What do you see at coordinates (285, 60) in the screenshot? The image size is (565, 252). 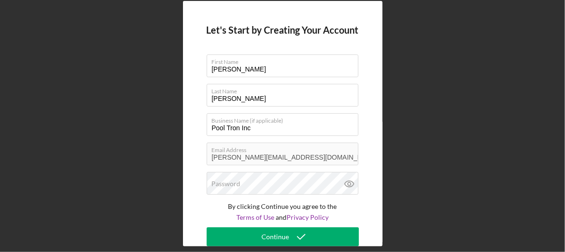 I see `label: First Name` at bounding box center [285, 60].